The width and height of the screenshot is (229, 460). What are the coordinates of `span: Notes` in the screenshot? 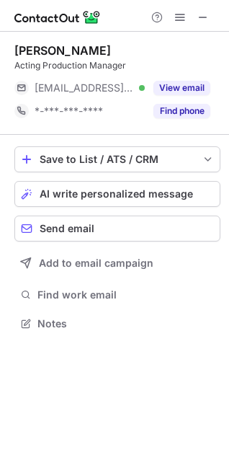 It's located at (126, 324).